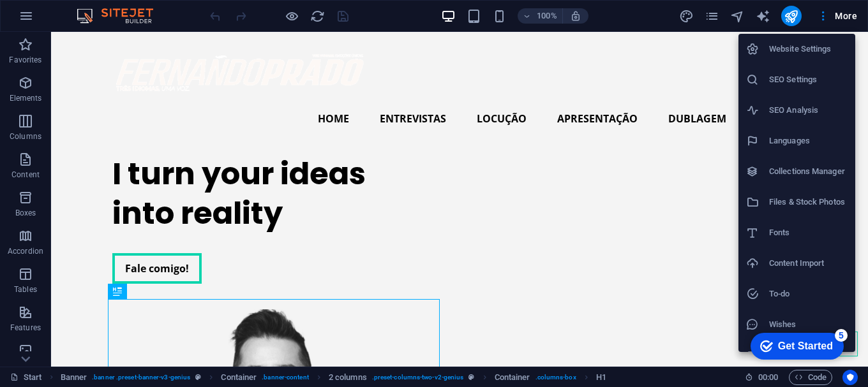 This screenshot has height=387, width=868. Describe the element at coordinates (808, 324) in the screenshot. I see `h6: Wishes` at that location.